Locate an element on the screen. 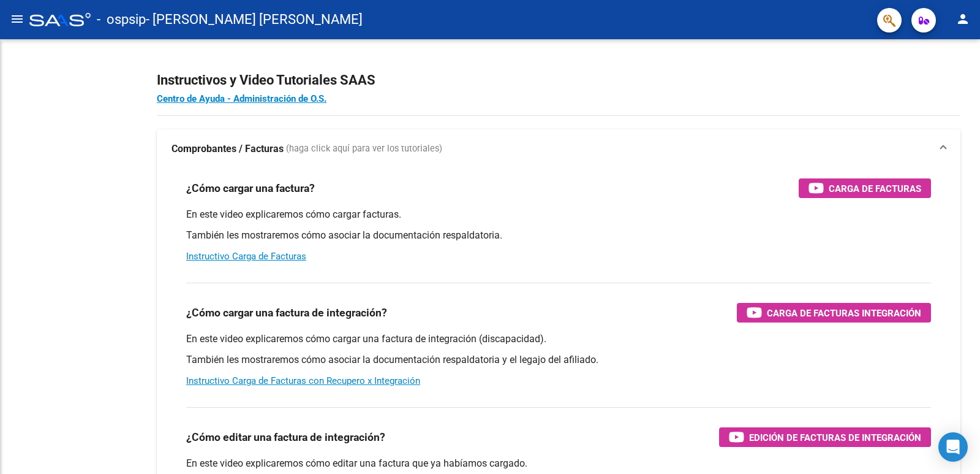 This screenshot has height=474, width=980. h2: Instructivos y Video Tutoriales SAAS is located at coordinates (559, 80).